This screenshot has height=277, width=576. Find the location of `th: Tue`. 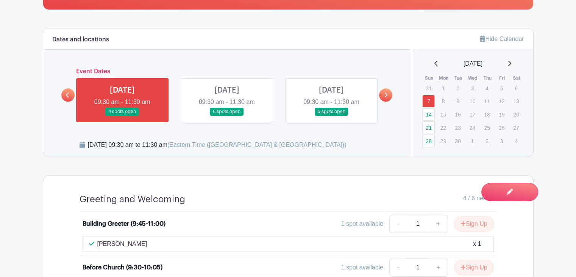

th: Tue is located at coordinates (459, 78).